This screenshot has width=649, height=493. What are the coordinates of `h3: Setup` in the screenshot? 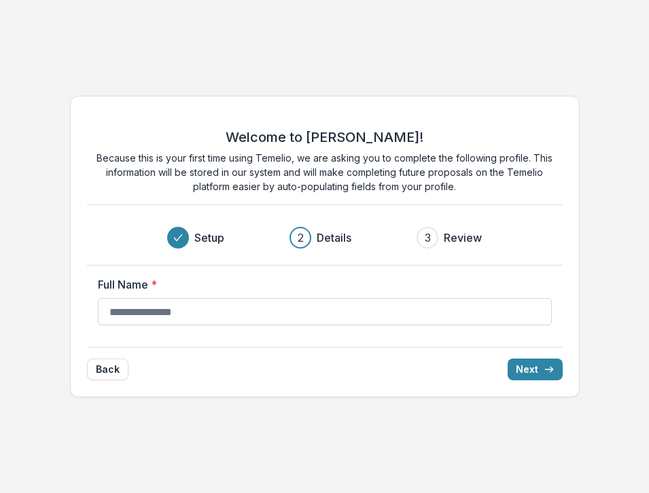 It's located at (209, 238).